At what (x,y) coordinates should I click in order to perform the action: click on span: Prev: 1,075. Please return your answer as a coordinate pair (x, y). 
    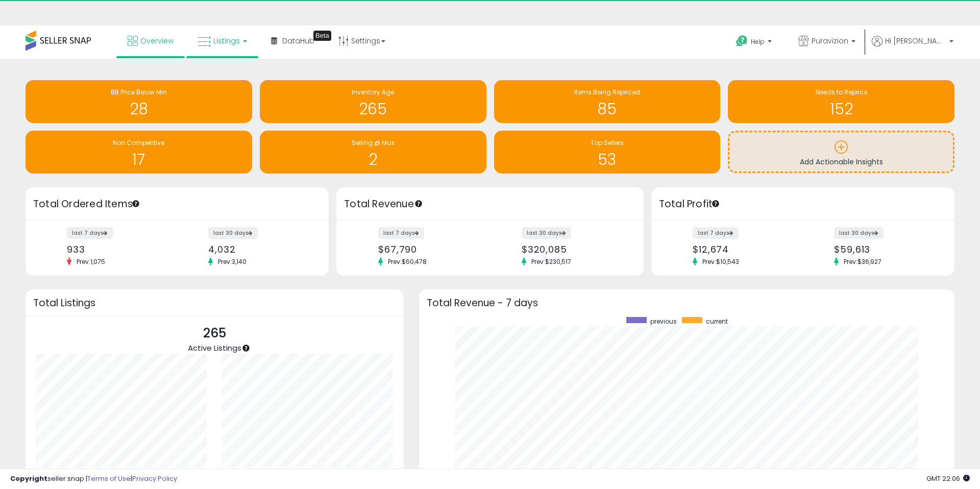
    Looking at the image, I should click on (91, 261).